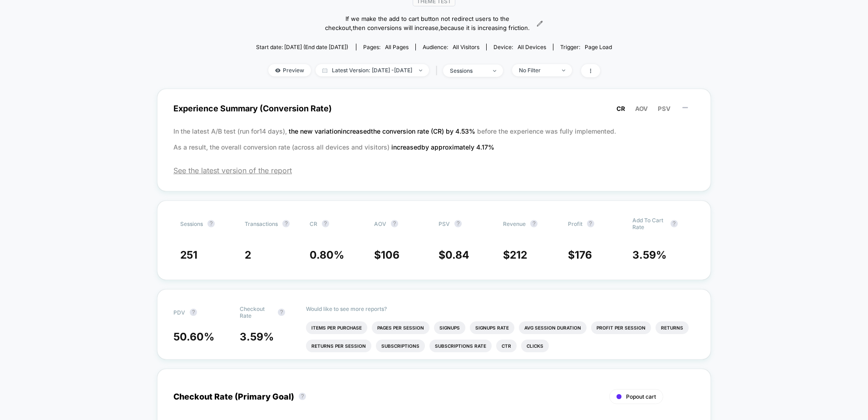 Image resolution: width=868 pixels, height=420 pixels. What do you see at coordinates (401, 346) in the screenshot?
I see `li: Subscriptions` at bounding box center [401, 346].